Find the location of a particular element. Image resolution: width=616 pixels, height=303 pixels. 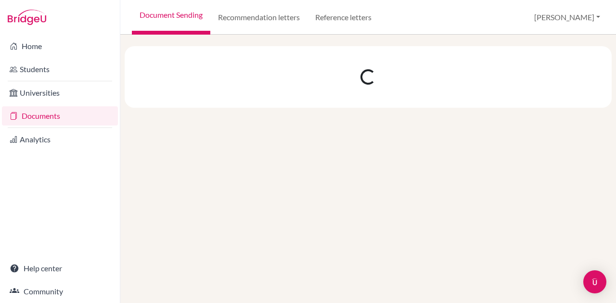

a: Community is located at coordinates (60, 292).